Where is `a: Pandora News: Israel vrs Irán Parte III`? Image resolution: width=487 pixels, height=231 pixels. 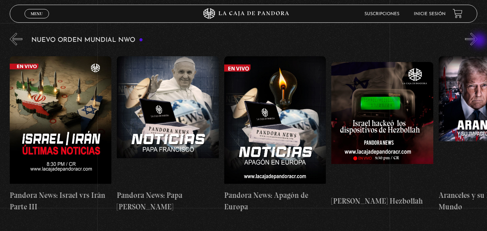
a: Pandora News: Israel vrs Irán Parte III is located at coordinates (61, 135).